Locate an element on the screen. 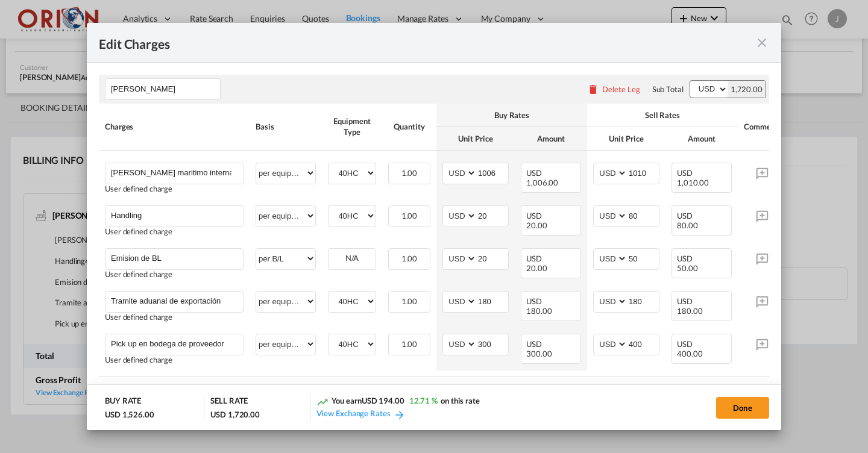 Image resolution: width=868 pixels, height=453 pixels. div: 1,720.00 is located at coordinates (746, 89).